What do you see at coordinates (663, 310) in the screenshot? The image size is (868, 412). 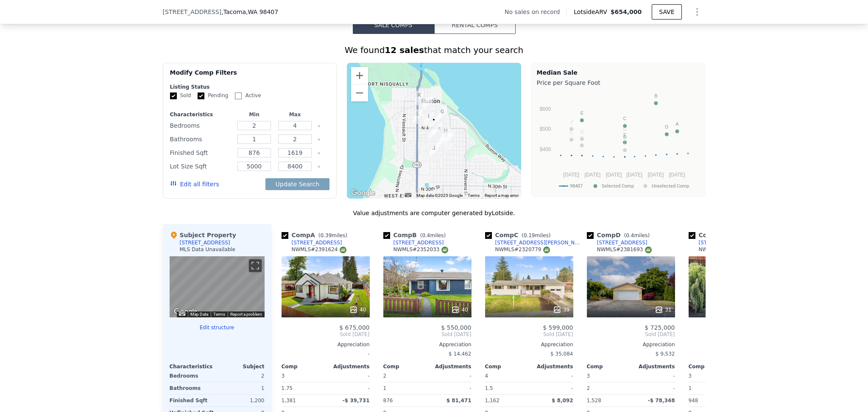 I see `div: 31` at bounding box center [663, 310].